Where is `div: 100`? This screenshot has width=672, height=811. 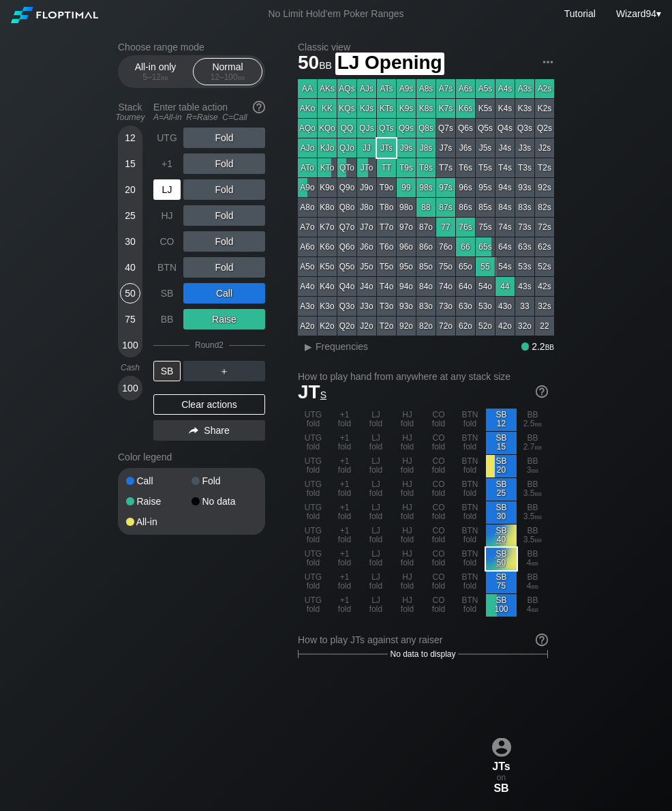
div: 100 is located at coordinates (130, 345).